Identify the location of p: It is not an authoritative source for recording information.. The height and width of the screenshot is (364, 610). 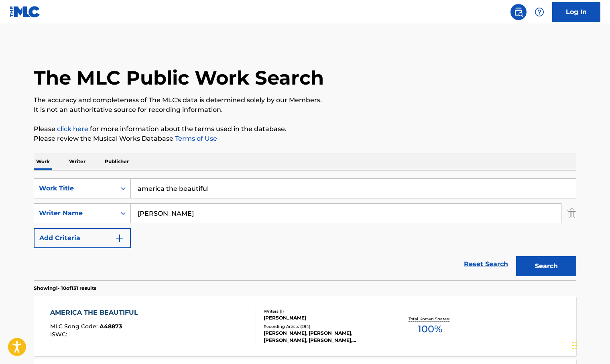
(305, 110).